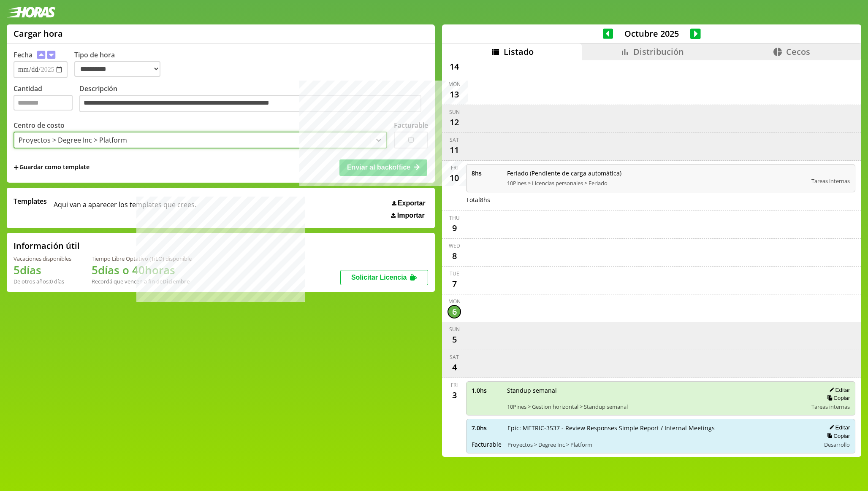  Describe the element at coordinates (454, 218) in the screenshot. I see `div: Thu` at that location.